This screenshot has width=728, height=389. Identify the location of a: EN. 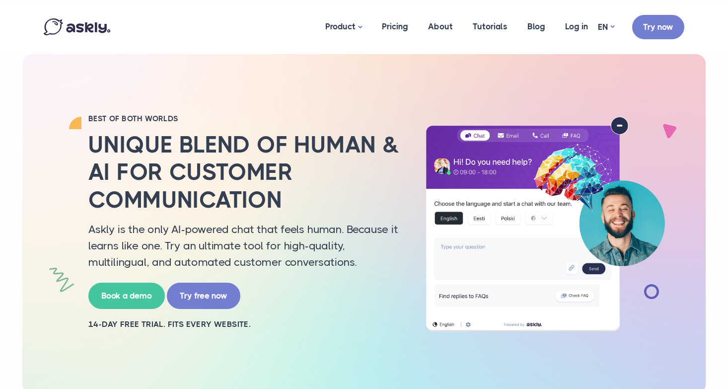
(606, 27).